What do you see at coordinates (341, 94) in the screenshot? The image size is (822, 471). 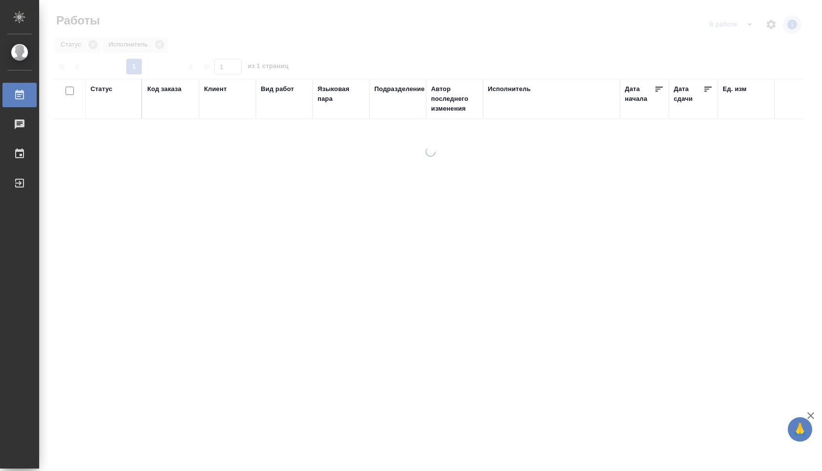 I see `div: Языковая пара` at bounding box center [341, 94].